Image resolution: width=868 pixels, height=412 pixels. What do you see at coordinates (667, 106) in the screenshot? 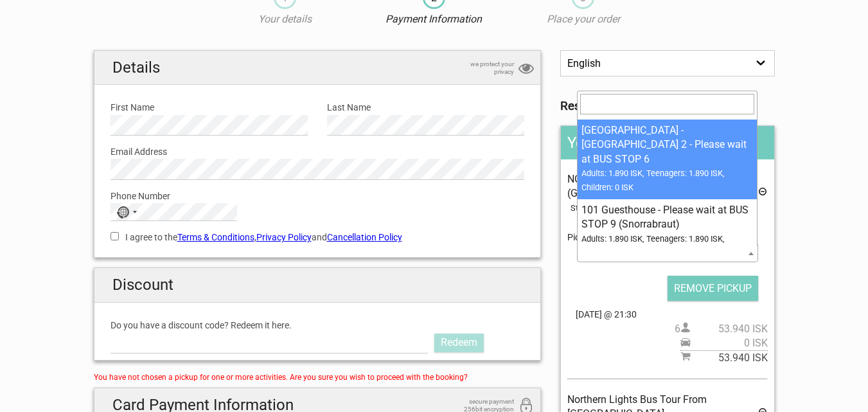
I see `h3: Reserved for` at bounding box center [667, 106].